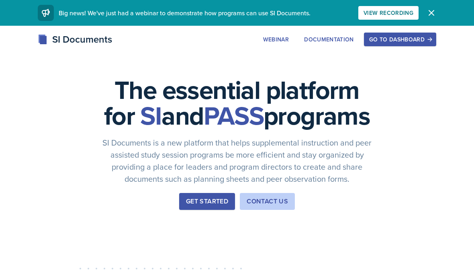 The width and height of the screenshot is (474, 275). I want to click on button: Documentation, so click(329, 39).